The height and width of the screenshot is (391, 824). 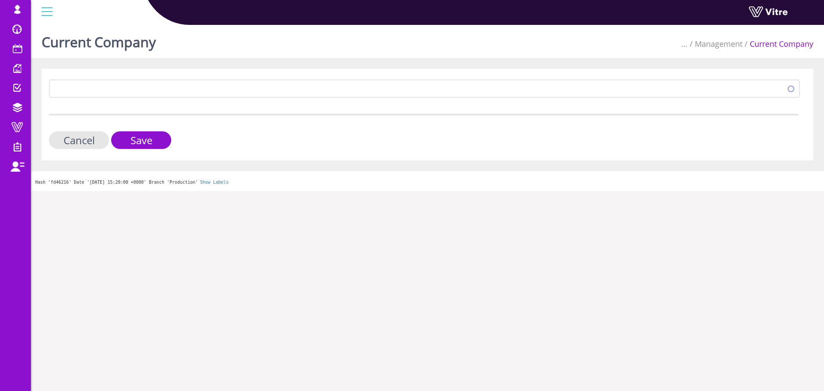 I want to click on input: Save, so click(x=141, y=140).